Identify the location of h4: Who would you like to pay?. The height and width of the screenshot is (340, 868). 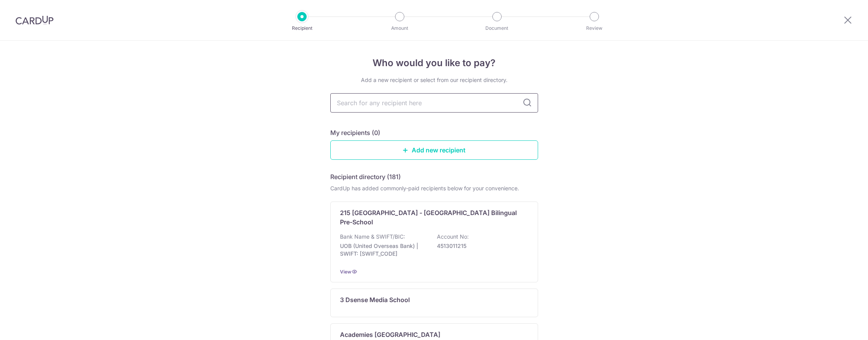
(434, 63).